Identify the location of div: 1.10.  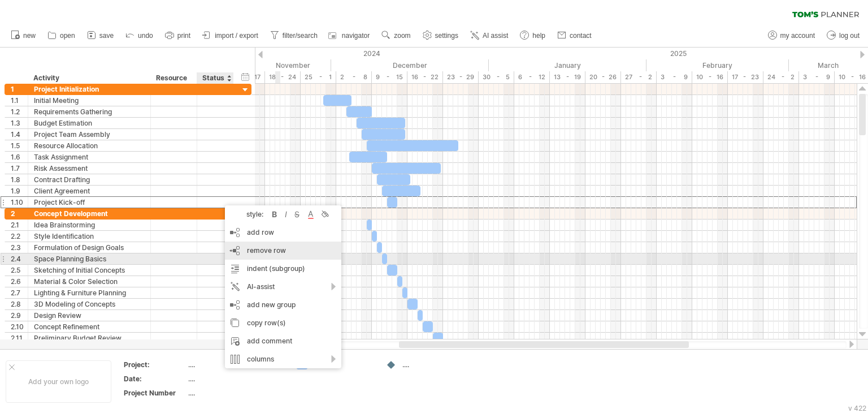
(19, 202).